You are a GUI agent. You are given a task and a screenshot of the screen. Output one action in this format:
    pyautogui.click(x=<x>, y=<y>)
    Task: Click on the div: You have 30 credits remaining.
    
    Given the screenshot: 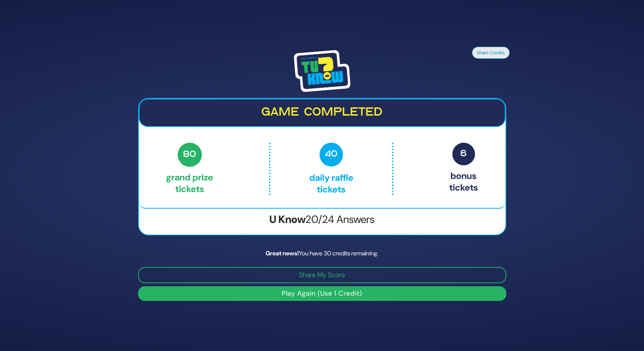 What is the action you would take?
    pyautogui.click(x=322, y=253)
    